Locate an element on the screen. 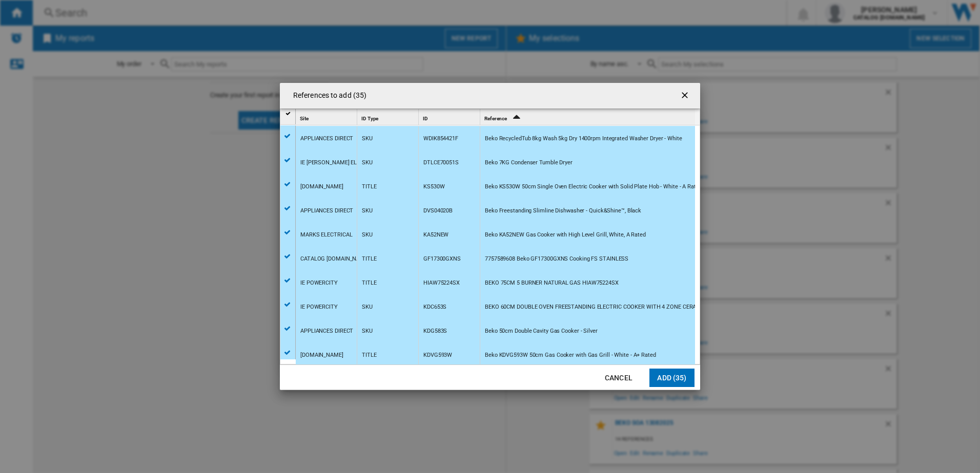 This screenshot has height=473, width=980. button: Add (35) is located at coordinates (672, 378).